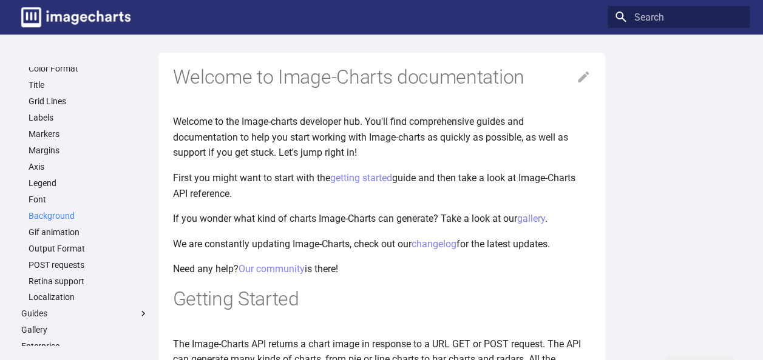  I want to click on a: Enterprise, so click(85, 347).